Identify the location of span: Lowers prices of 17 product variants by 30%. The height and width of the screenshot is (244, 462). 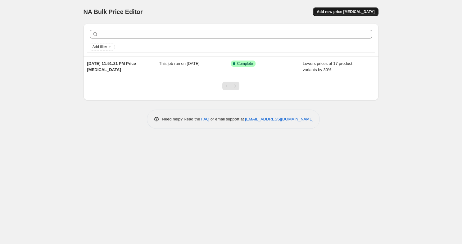
(327, 66).